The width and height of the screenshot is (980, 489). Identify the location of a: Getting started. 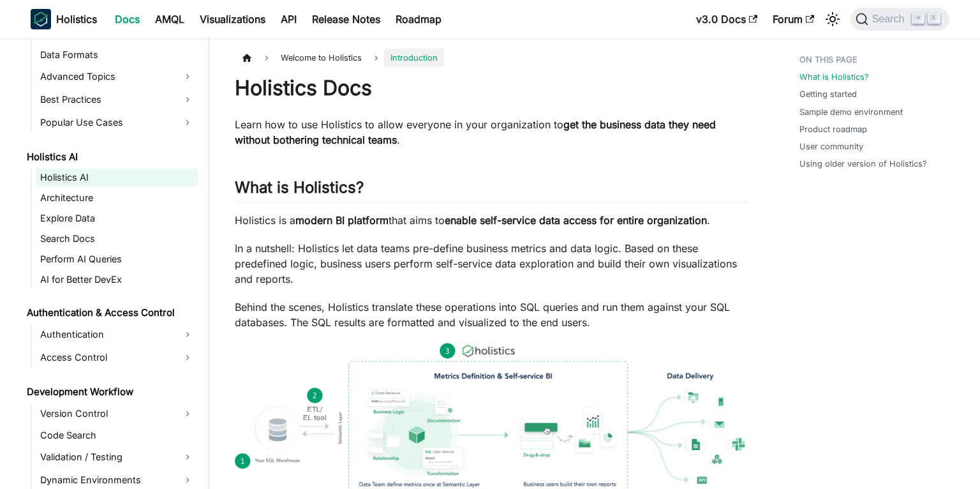
(828, 94).